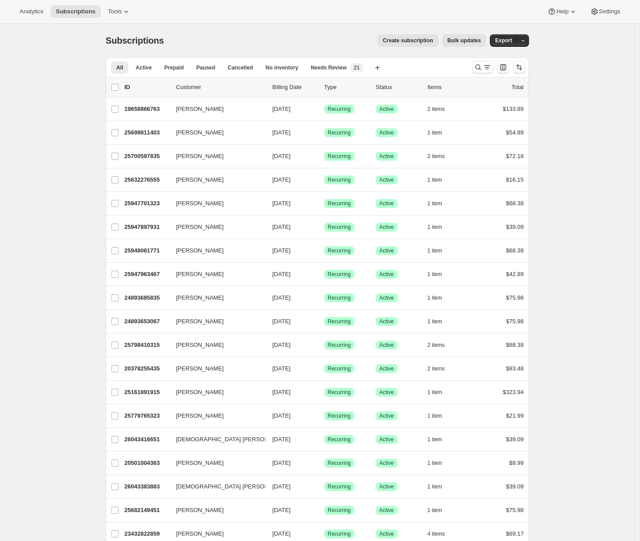 The width and height of the screenshot is (640, 541). What do you see at coordinates (519, 67) in the screenshot?
I see `button: Sort the results` at bounding box center [519, 67].